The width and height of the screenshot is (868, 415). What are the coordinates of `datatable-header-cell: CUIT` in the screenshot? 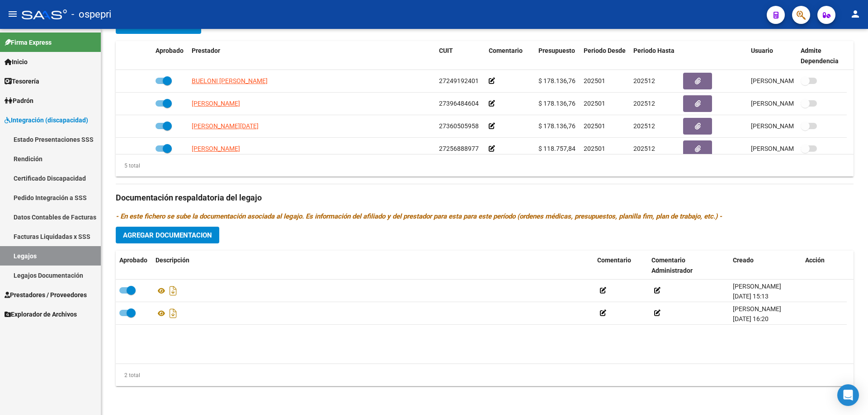 It's located at (460, 56).